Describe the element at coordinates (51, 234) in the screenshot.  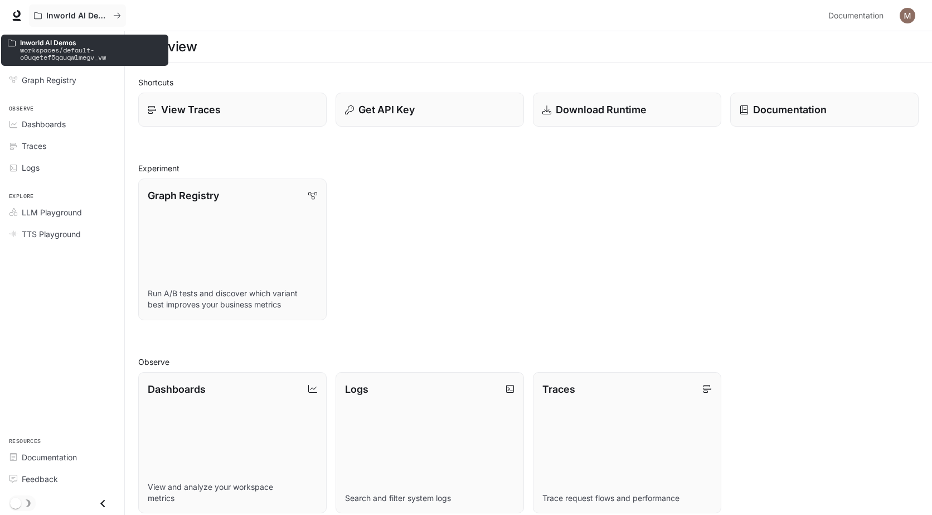
I see `span: TTS Playground` at that location.